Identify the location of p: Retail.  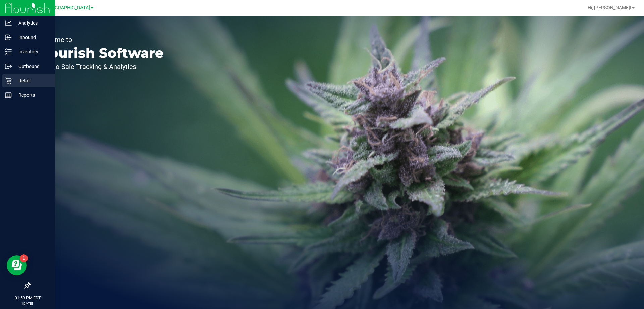
(32, 80).